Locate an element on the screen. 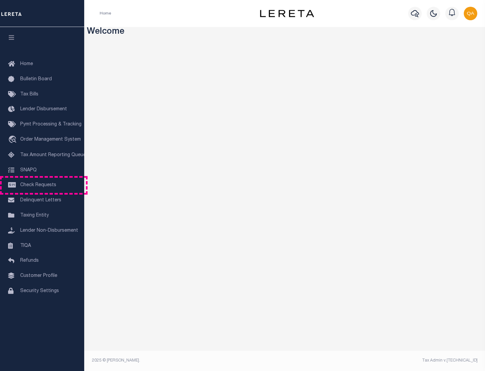  span: Tax Amount Reporting Queue is located at coordinates (53, 155).